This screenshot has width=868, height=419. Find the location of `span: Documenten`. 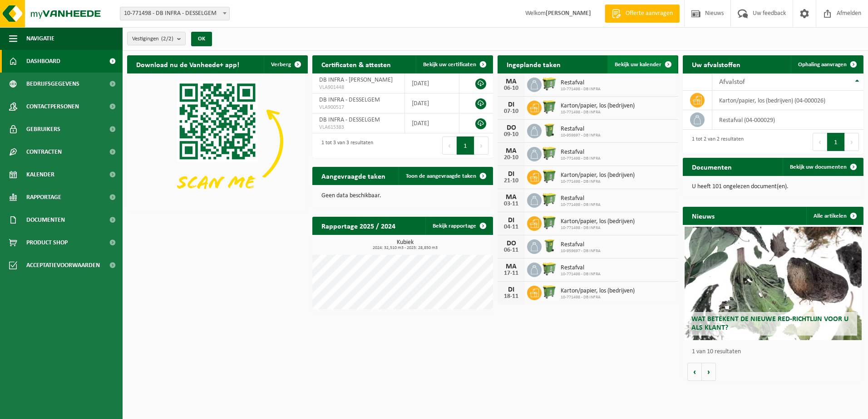

span: Documenten is located at coordinates (45, 220).